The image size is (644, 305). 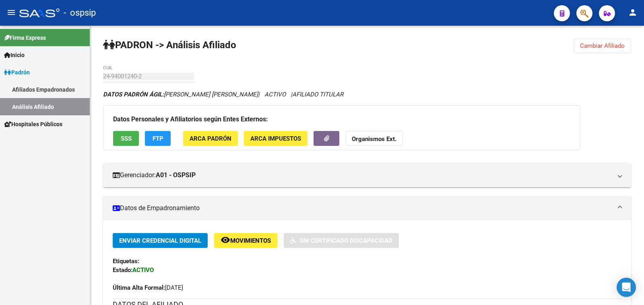 What do you see at coordinates (342, 119) in the screenshot?
I see `h3: Datos Personales y Afiliatorios según Entes Externos:` at bounding box center [342, 119].